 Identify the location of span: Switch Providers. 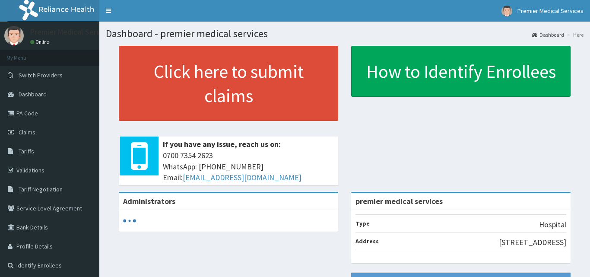
(41, 75).